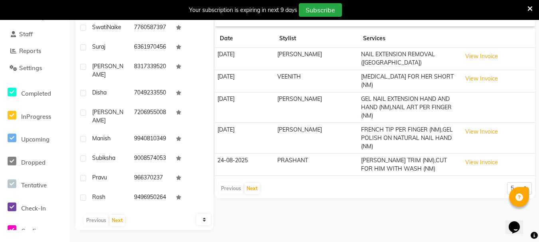 The image size is (539, 242). Describe the element at coordinates (35, 68) in the screenshot. I see `a: Settings` at that location.